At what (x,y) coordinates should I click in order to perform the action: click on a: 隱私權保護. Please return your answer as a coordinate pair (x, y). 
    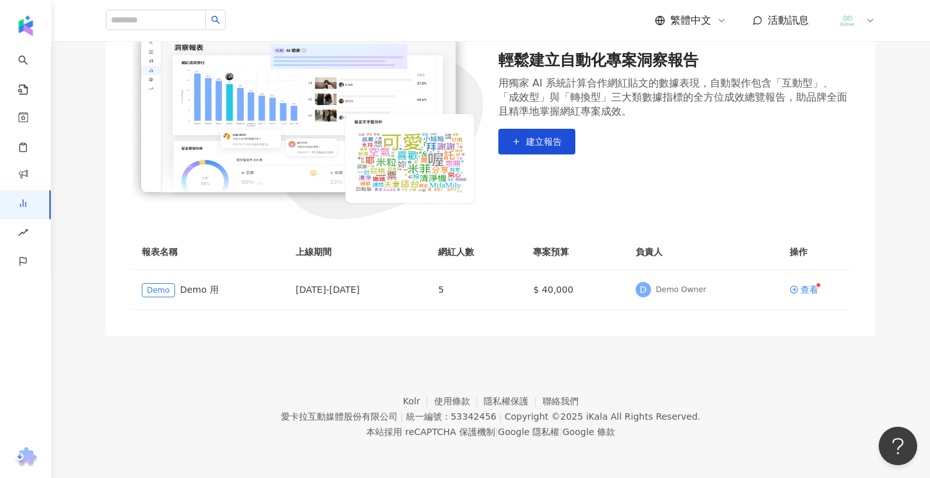
    Looking at the image, I should click on (513, 401).